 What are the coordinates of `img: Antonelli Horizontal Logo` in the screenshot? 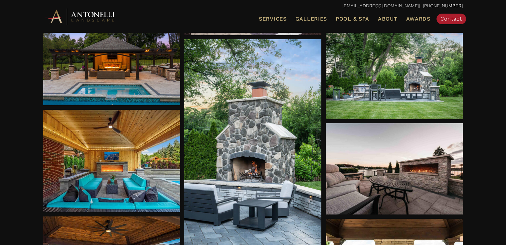 It's located at (80, 16).